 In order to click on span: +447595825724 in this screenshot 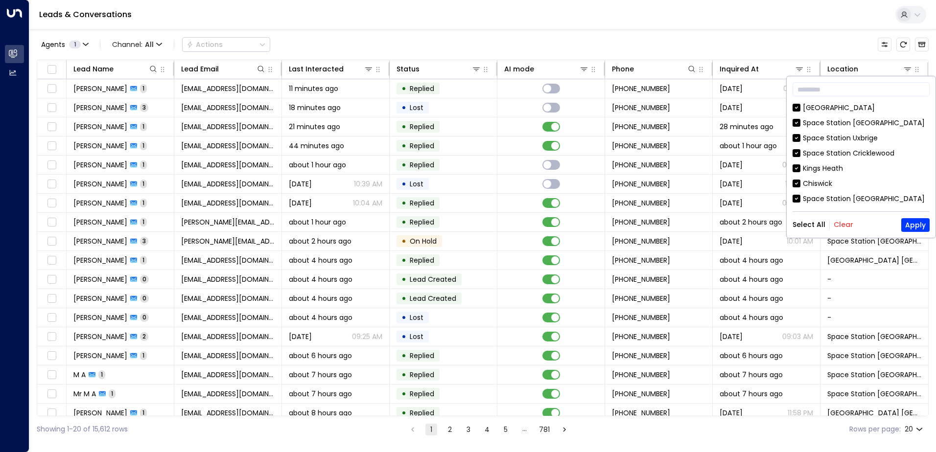, I will do `click(641, 241)`.